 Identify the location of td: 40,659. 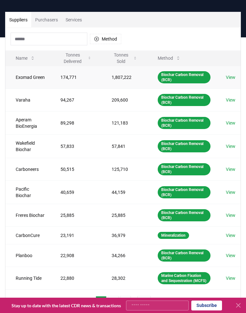
(76, 192).